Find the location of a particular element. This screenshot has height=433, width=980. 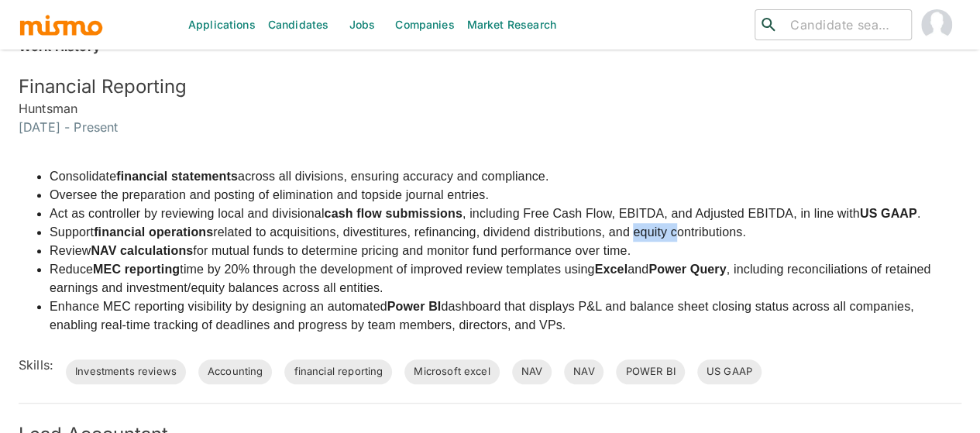

h5: Financial Reporting is located at coordinates (490, 87).